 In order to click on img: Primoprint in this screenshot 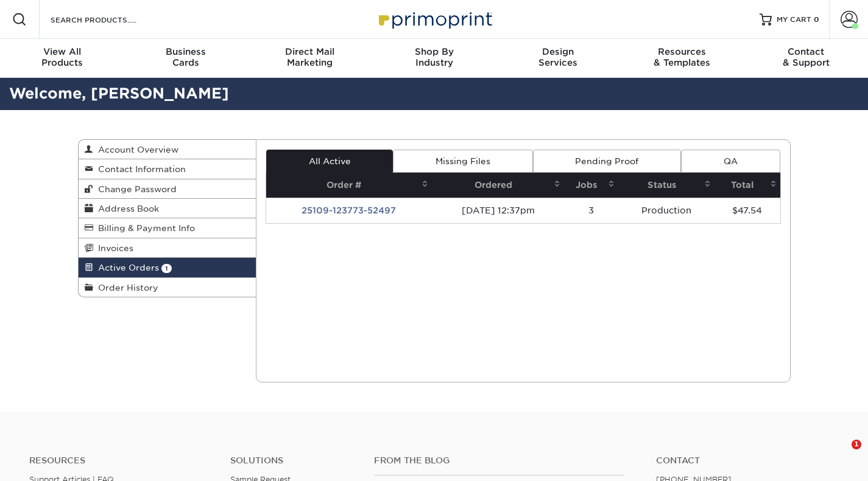, I will do `click(434, 19)`.